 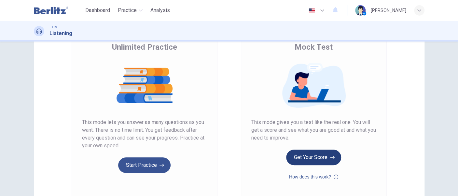 I want to click on button: Dashboard, so click(x=98, y=10).